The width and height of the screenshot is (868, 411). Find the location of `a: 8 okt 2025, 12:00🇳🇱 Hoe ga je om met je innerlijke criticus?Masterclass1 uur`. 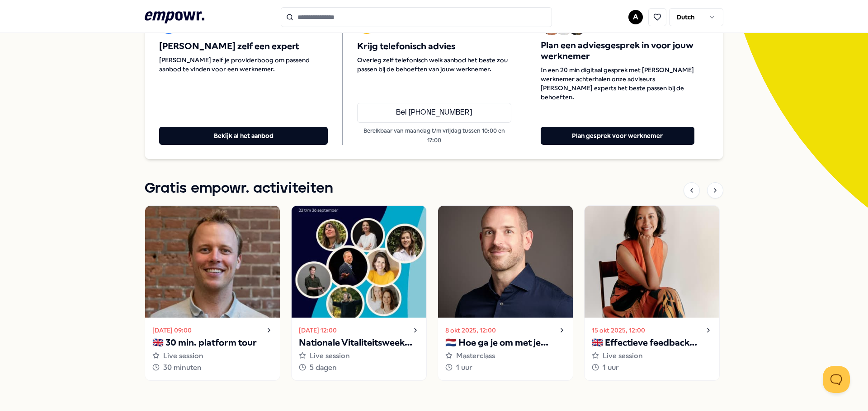

a: 8 okt 2025, 12:00🇳🇱 Hoe ga je om met je innerlijke criticus?Masterclass1 uur is located at coordinates (505, 293).